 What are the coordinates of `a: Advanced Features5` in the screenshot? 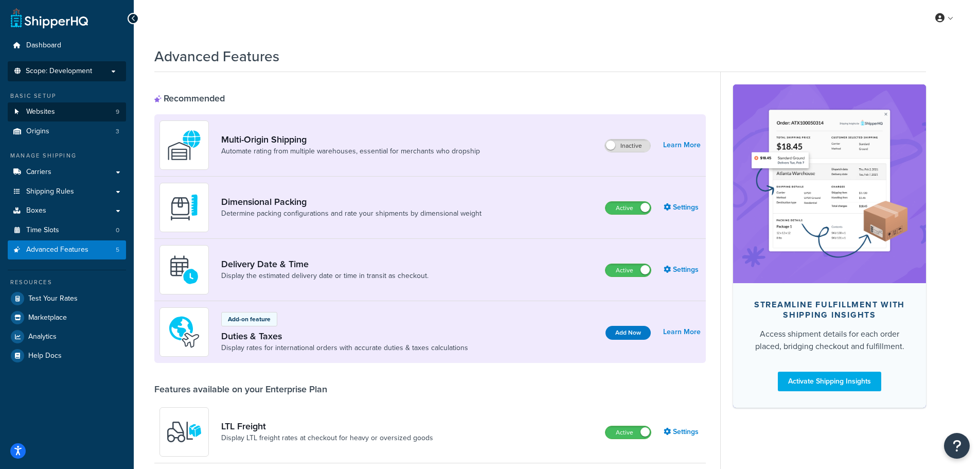 It's located at (67, 250).